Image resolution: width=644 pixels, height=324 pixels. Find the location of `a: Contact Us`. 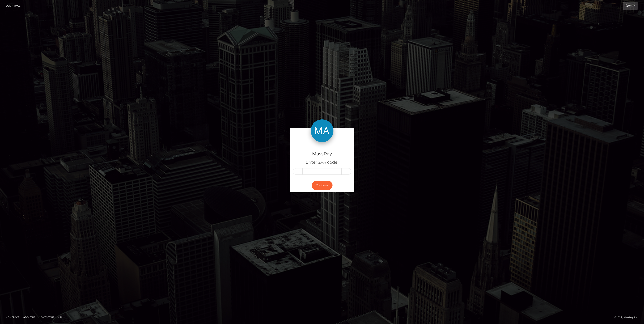

a: Contact Us is located at coordinates (46, 318).